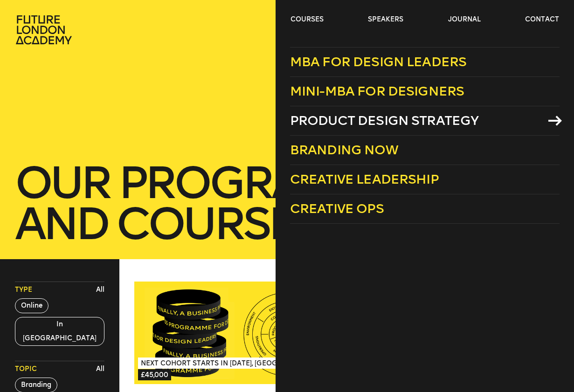 This screenshot has height=392, width=574. I want to click on a: Branding Now, so click(425, 150).